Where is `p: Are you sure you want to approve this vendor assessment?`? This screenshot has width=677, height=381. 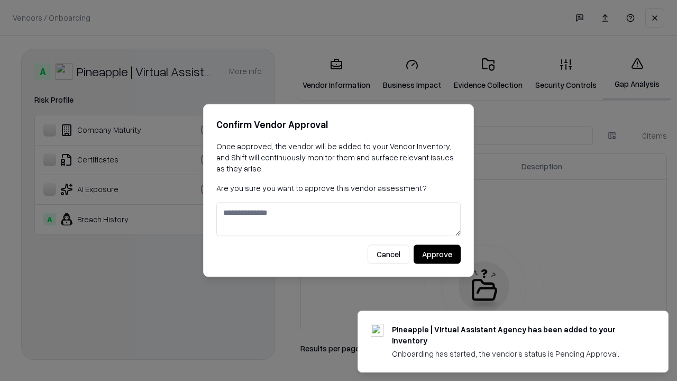
p: Are you sure you want to approve this vendor assessment? is located at coordinates (338, 188).